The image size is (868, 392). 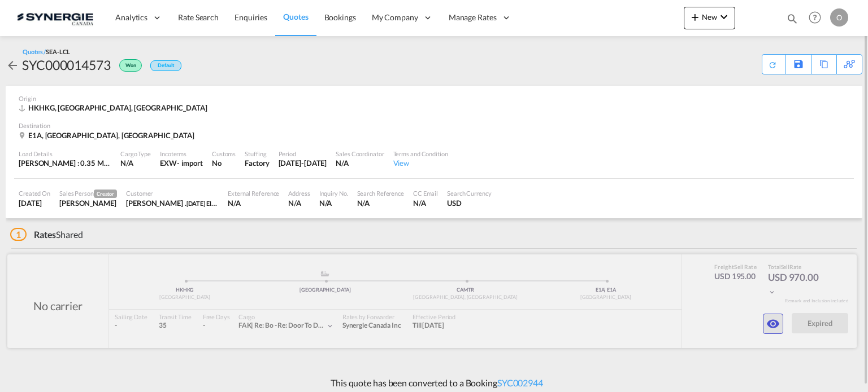 I want to click on div: Cargo Type, so click(x=136, y=154).